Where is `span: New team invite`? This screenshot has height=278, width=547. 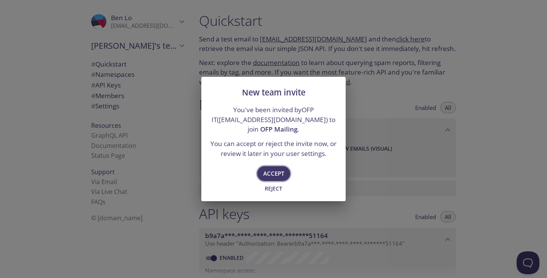 span: New team invite is located at coordinates (274, 92).